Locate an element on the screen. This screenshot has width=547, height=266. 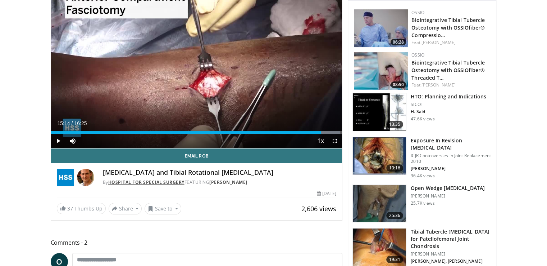
a: Biointegrative Tibial Tubercle Osteotomy with OSSIOfiber® Threaded T… is located at coordinates (448, 70).